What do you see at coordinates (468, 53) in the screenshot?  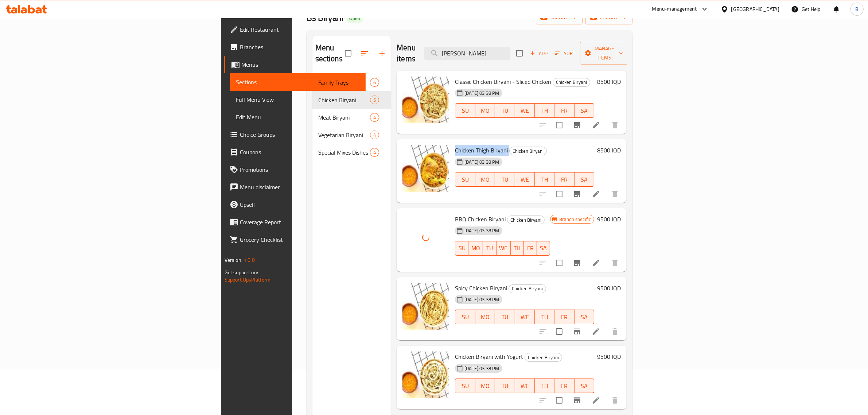 I see `input: search` at bounding box center [468, 53].